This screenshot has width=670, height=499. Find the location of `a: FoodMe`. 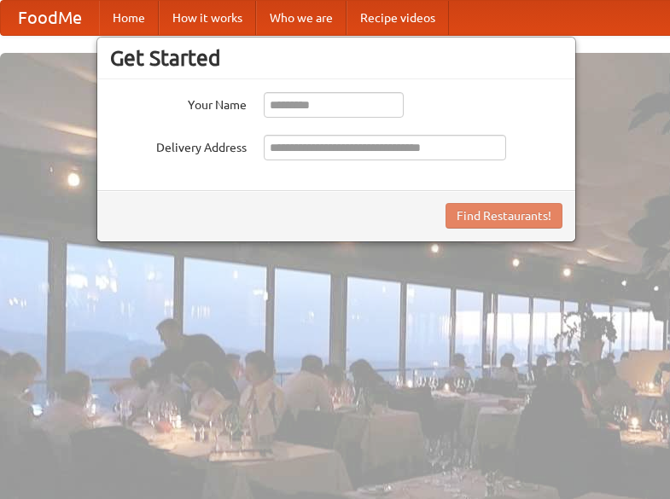

a: FoodMe is located at coordinates (49, 18).